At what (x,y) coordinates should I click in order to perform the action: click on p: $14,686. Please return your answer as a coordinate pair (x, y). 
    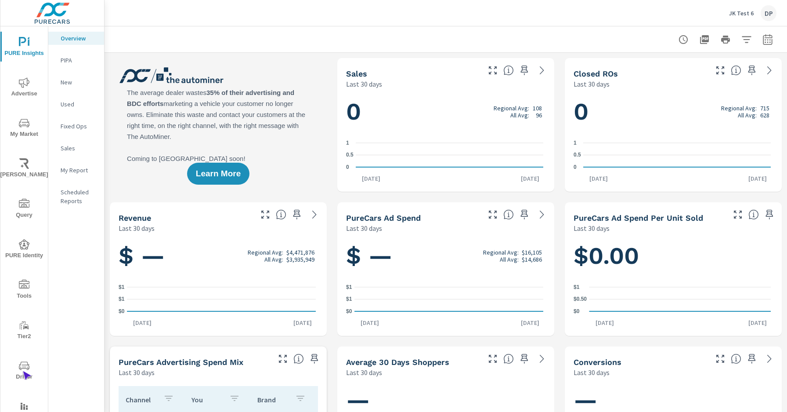
    Looking at the image, I should click on (532, 259).